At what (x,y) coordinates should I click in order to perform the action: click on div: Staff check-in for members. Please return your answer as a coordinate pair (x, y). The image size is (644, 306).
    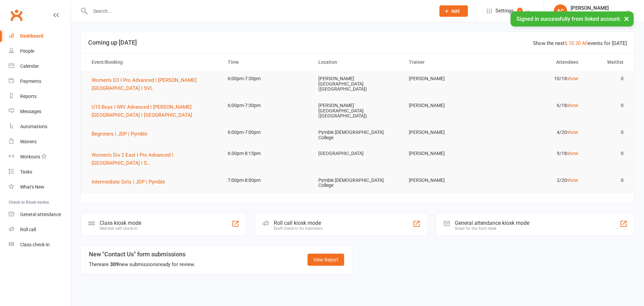
    Looking at the image, I should click on (297, 229).